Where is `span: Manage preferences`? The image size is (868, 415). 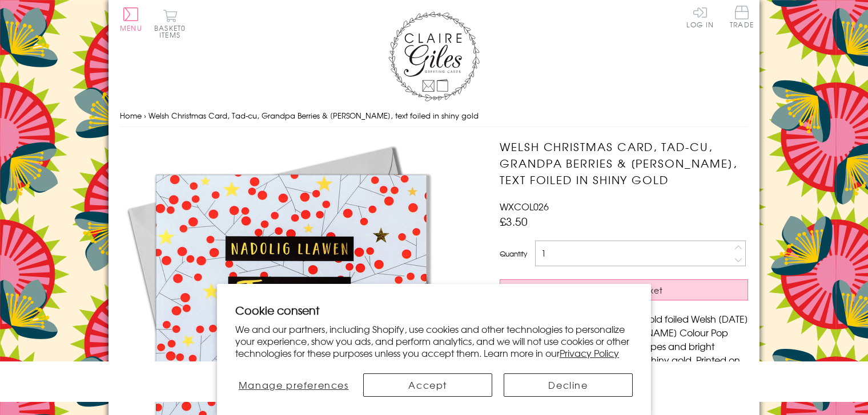 span: Manage preferences is located at coordinates (293, 385).